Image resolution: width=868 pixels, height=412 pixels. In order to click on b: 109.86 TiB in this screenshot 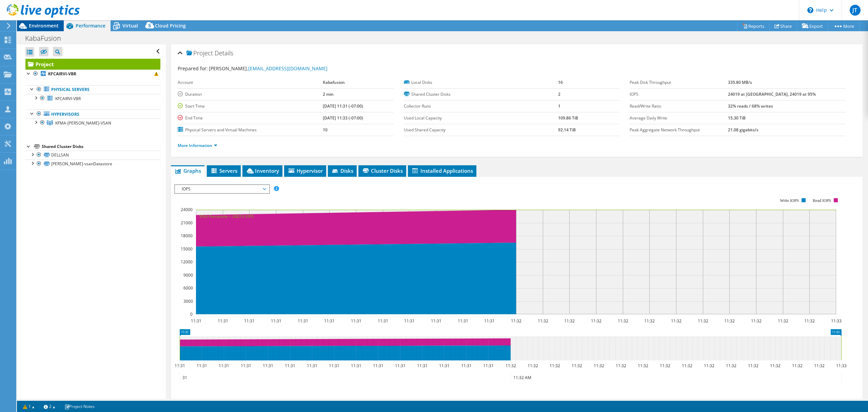, I will do `click(568, 118)`.